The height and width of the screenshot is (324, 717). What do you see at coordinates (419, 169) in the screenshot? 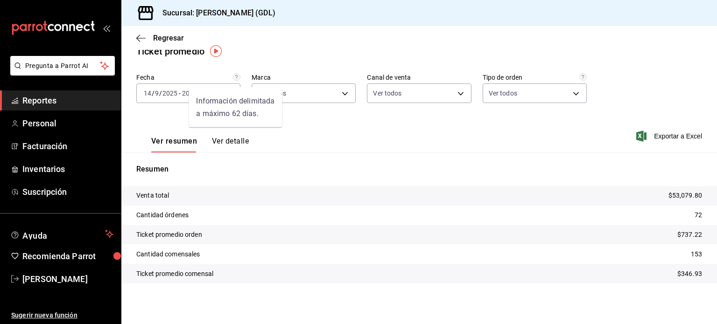
I see `p: Resumen` at bounding box center [419, 169].